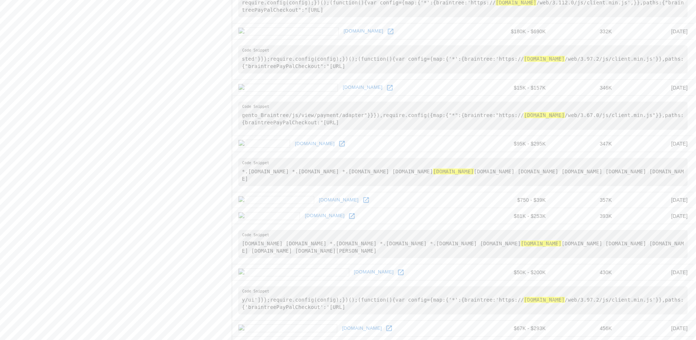  I want to click on td: 357K, so click(585, 200).